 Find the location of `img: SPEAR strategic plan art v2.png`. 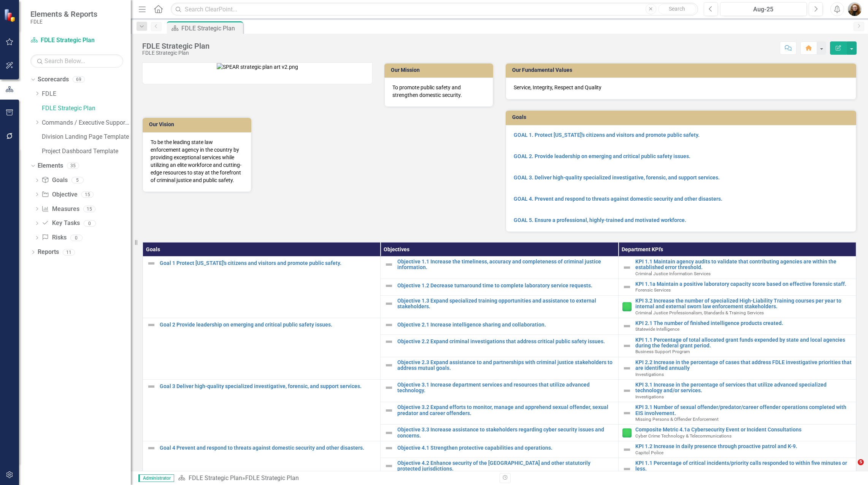

img: SPEAR strategic plan art v2.png is located at coordinates (257, 67).